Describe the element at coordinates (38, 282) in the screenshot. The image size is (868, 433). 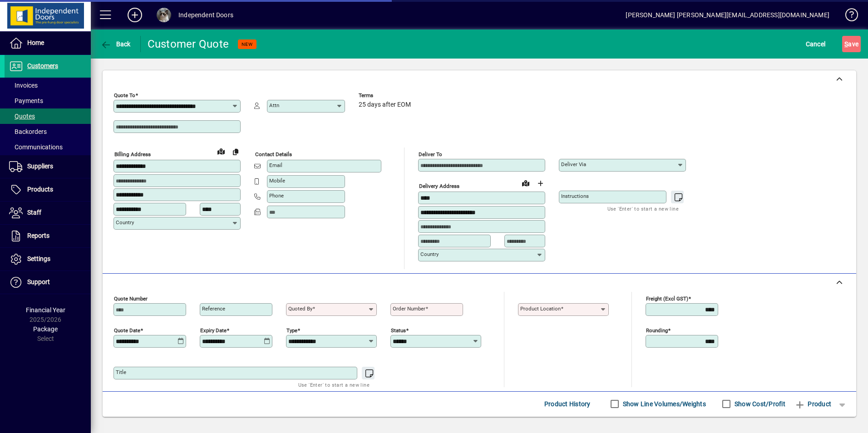
I see `span: Support` at that location.